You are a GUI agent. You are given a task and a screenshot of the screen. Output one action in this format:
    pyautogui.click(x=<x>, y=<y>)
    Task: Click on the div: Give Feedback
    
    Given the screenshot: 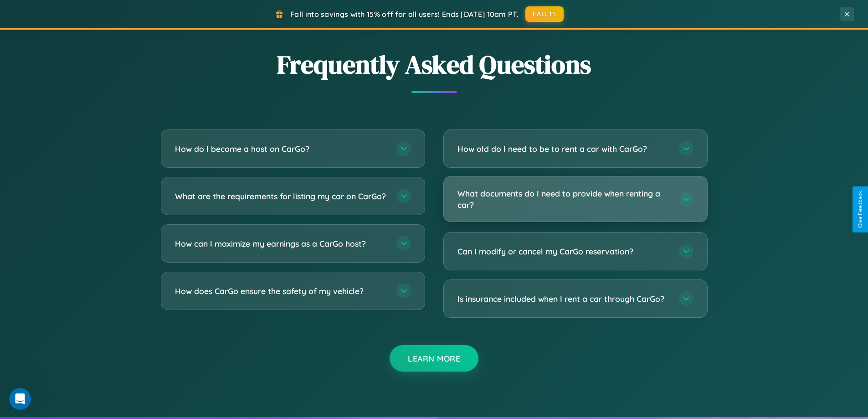 What is the action you would take?
    pyautogui.click(x=860, y=210)
    